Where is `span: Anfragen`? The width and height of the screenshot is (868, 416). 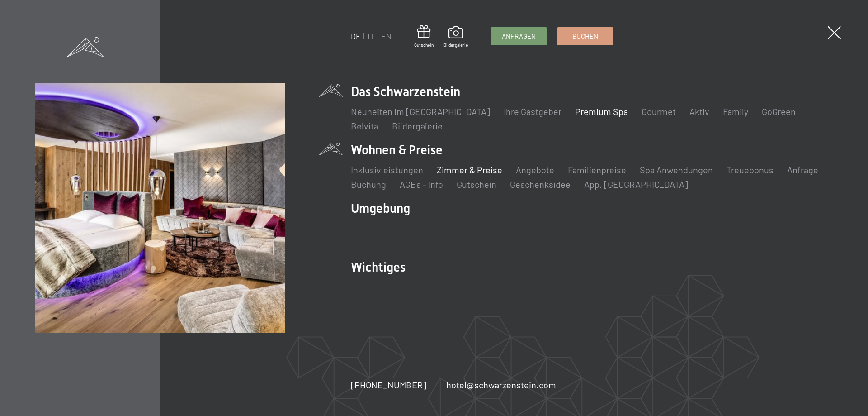 span: Anfragen is located at coordinates (519, 36).